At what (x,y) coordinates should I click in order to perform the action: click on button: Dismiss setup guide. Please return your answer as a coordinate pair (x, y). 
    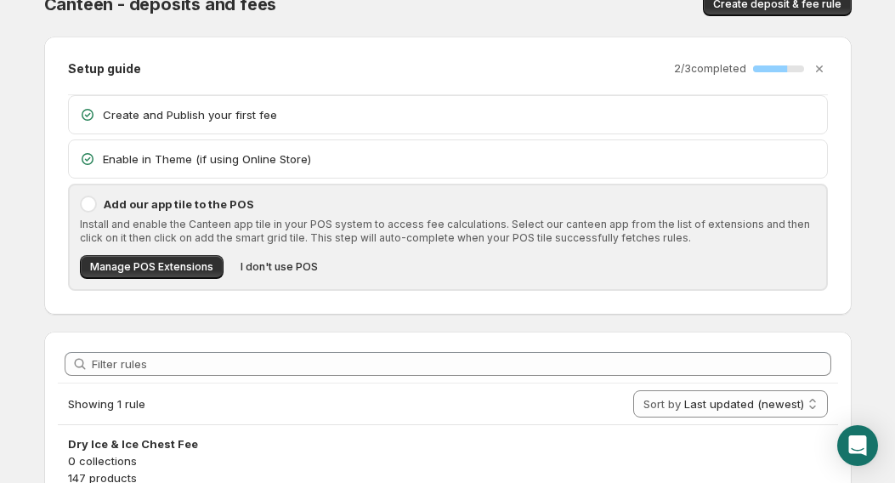
    Looking at the image, I should click on (820, 69).